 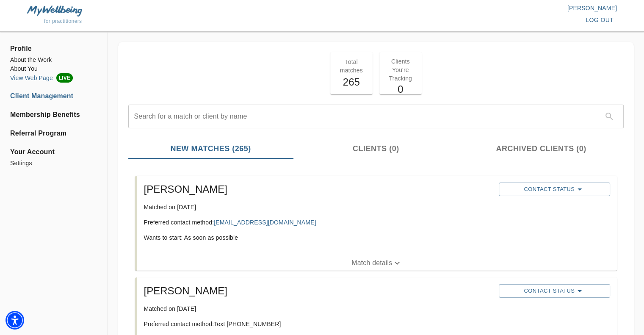 What do you see at coordinates (54, 133) in the screenshot?
I see `li: Referral Program` at bounding box center [54, 133].